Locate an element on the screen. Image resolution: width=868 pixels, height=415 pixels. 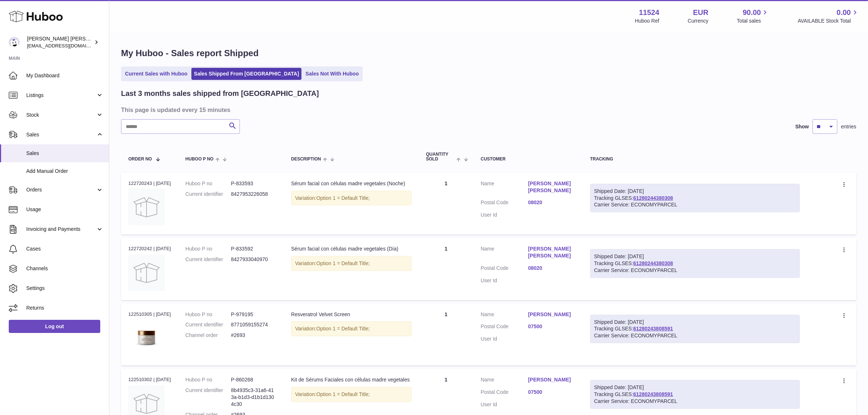
span: My Dashboard is located at coordinates (65, 75).